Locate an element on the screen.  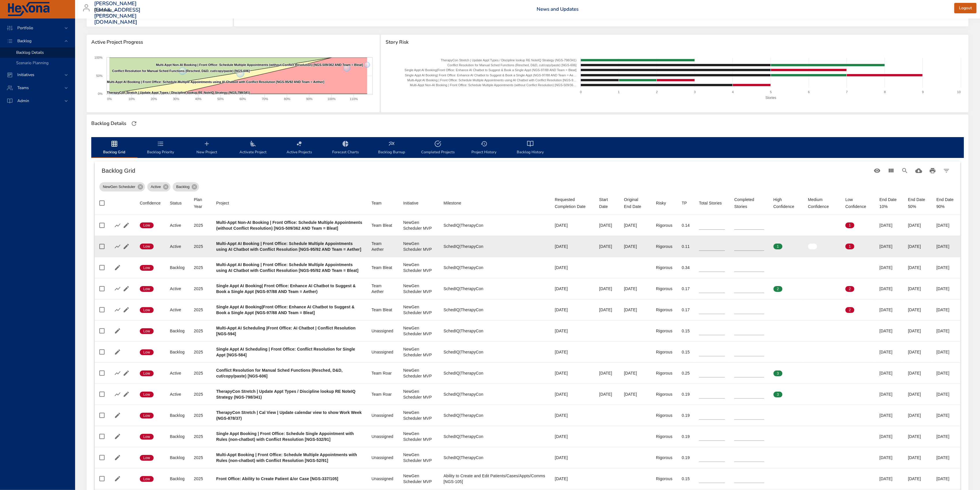
div: Risky is located at coordinates (661, 203).